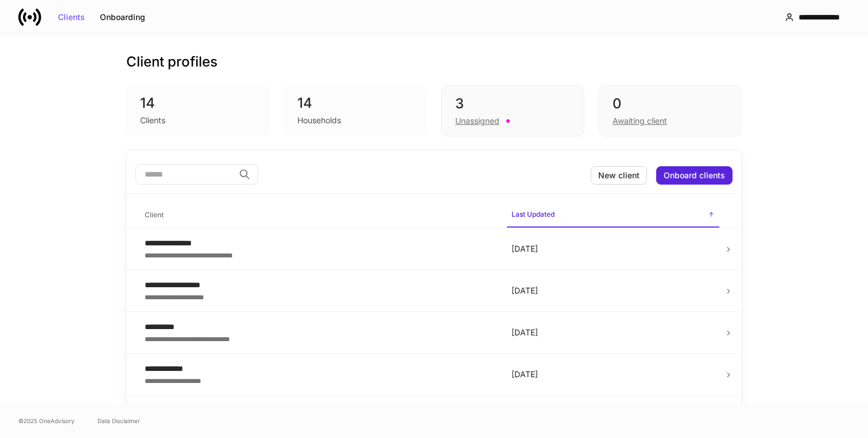 The width and height of the screenshot is (868, 438). Describe the element at coordinates (318, 215) in the screenshot. I see `span: Client` at that location.